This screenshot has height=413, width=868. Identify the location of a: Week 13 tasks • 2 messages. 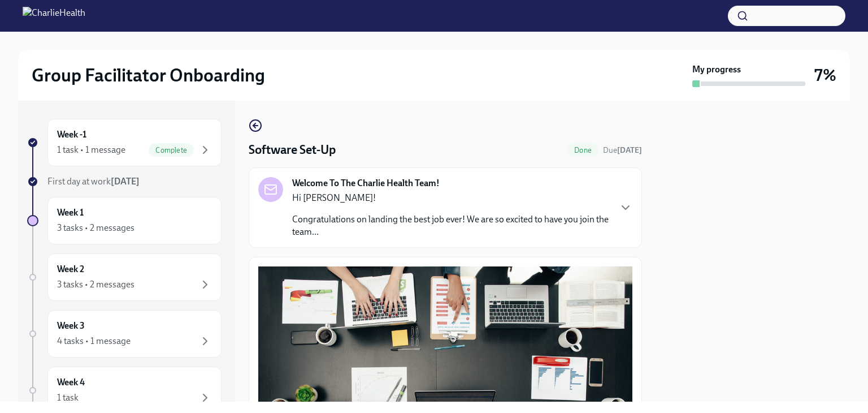
(124, 221).